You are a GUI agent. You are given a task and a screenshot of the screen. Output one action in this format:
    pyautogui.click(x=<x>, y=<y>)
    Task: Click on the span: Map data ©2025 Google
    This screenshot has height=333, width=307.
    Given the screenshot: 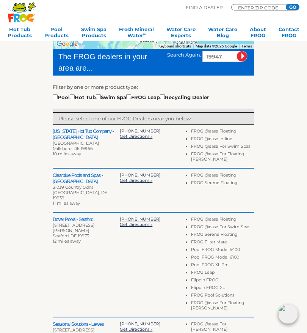 What is the action you would take?
    pyautogui.click(x=216, y=46)
    